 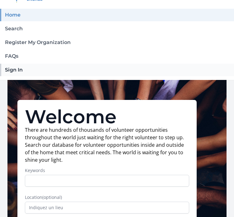 I want to click on label: Location, so click(x=107, y=197).